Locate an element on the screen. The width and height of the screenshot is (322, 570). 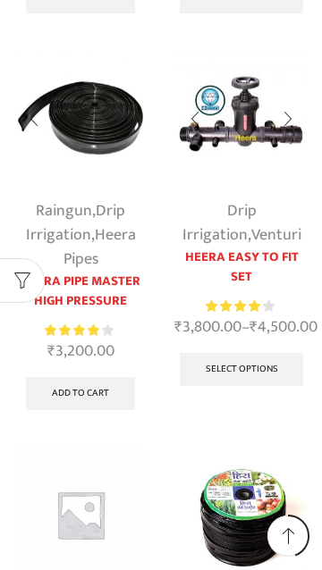
a: Select options for “HEERA EASY TO FIT SET” is located at coordinates (241, 369).